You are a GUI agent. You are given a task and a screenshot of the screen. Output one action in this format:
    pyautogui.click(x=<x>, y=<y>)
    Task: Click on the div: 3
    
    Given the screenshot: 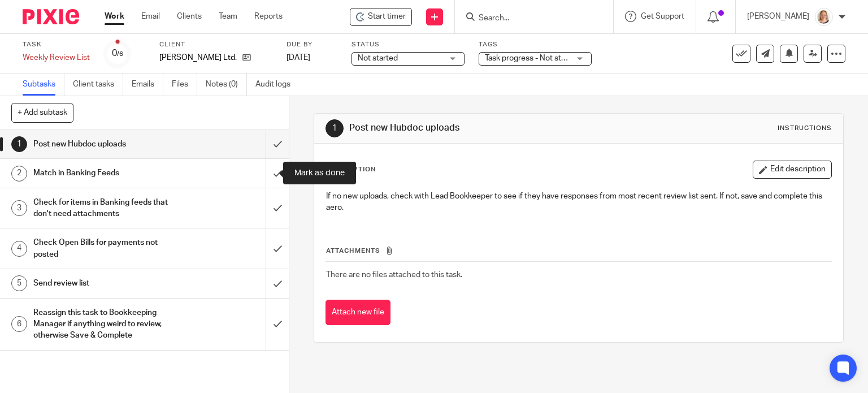 What is the action you would take?
    pyautogui.click(x=19, y=208)
    